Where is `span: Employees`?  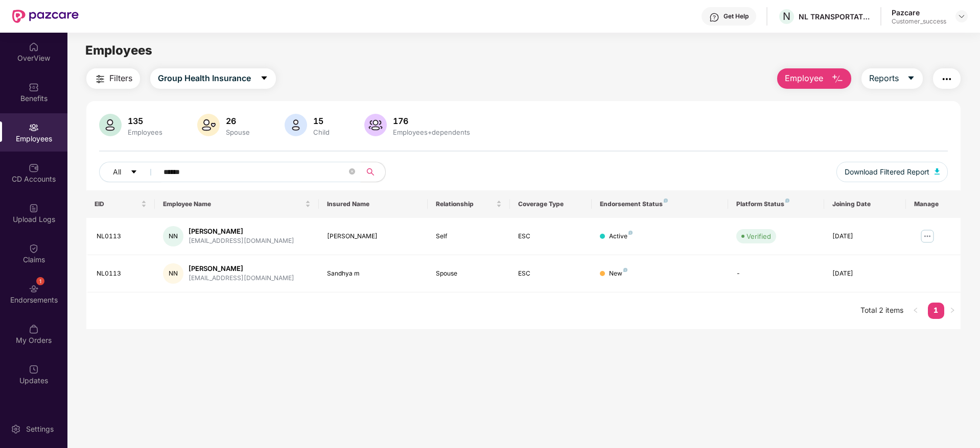 span: Employees is located at coordinates (119, 50).